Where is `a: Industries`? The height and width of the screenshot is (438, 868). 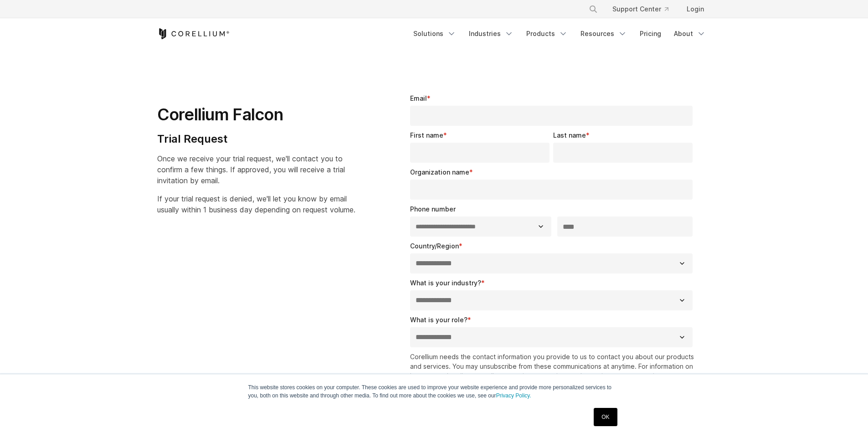
a: Industries is located at coordinates (491, 34).